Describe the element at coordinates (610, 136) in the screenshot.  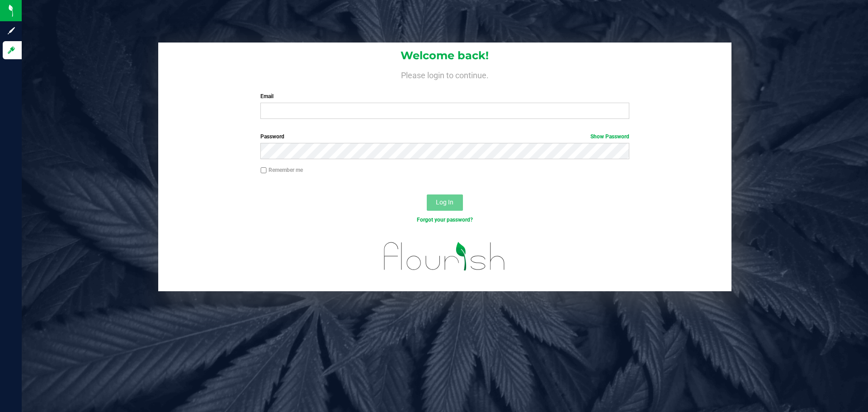
I see `a: Show Password` at that location.